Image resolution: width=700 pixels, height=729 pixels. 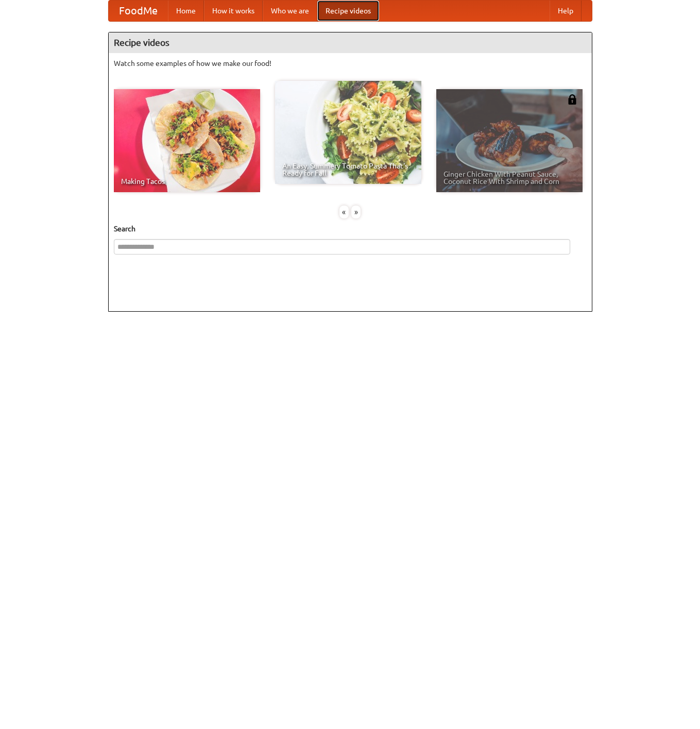 I want to click on a: FoodMe, so click(x=138, y=11).